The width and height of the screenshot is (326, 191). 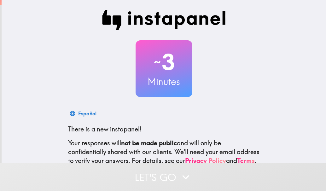 What do you see at coordinates (149, 143) in the screenshot?
I see `b: not be made public` at bounding box center [149, 143].